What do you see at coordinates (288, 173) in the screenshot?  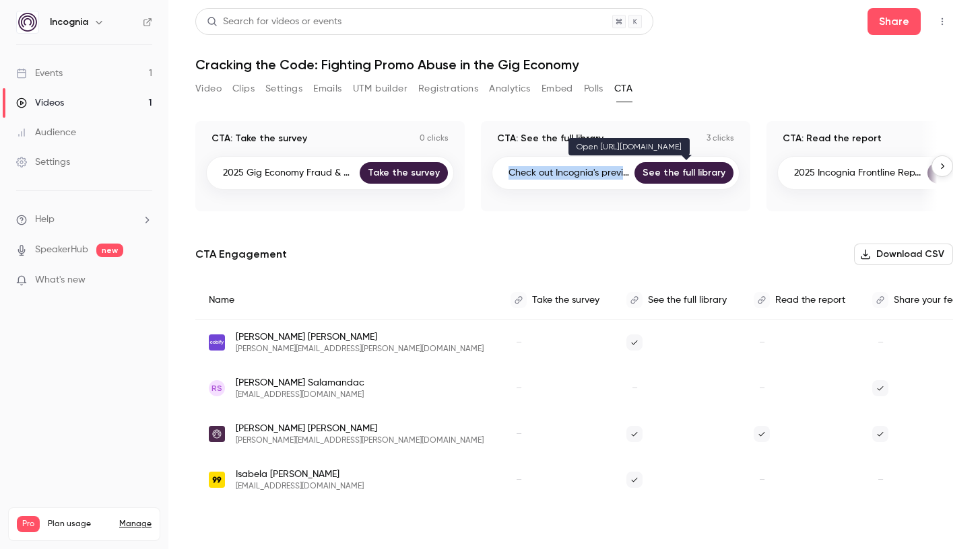 I see `p: 2025 Gig Economy Fraud & Ab...` at bounding box center [288, 173].